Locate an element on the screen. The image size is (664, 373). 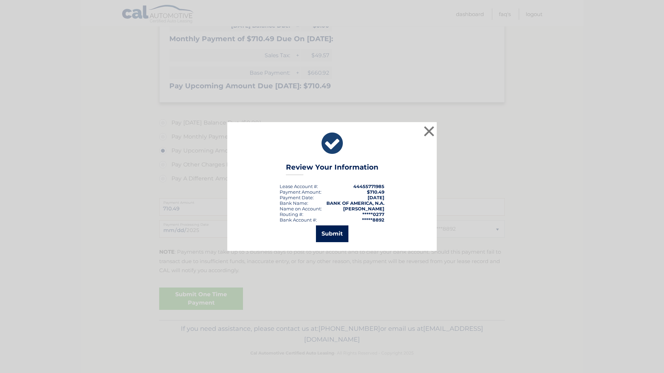
div: Lease Account #: is located at coordinates (299, 186).